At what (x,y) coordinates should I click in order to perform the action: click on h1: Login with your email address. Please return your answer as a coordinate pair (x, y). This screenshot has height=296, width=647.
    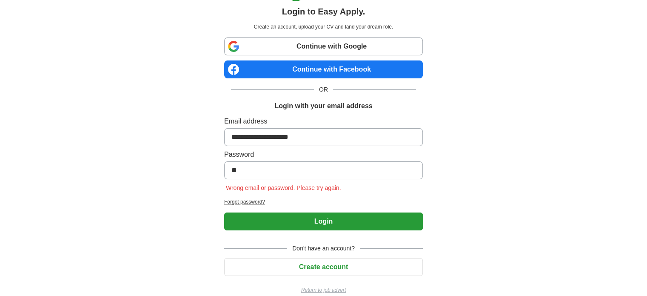
    Looking at the image, I should click on (323, 106).